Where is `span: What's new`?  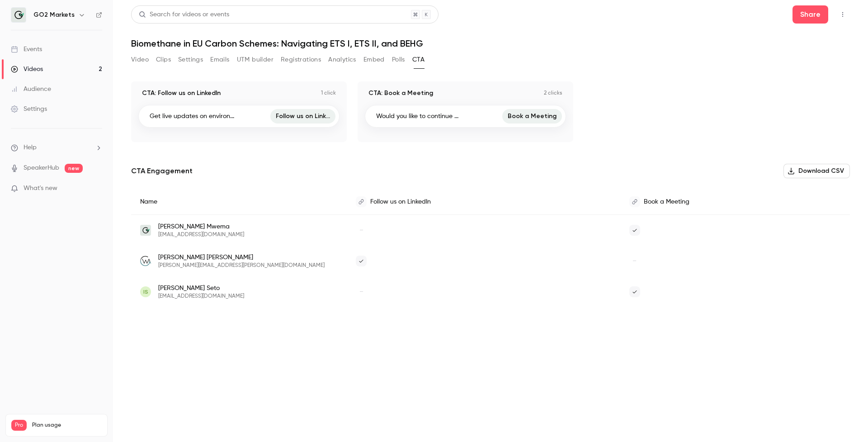 span: What's new is located at coordinates (40, 188).